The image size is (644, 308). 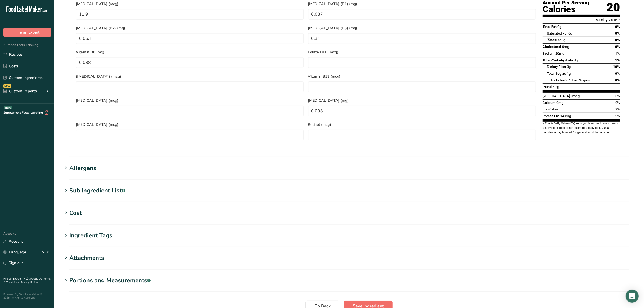 I want to click on span: Vitamin B12 (mcg), so click(x=422, y=76).